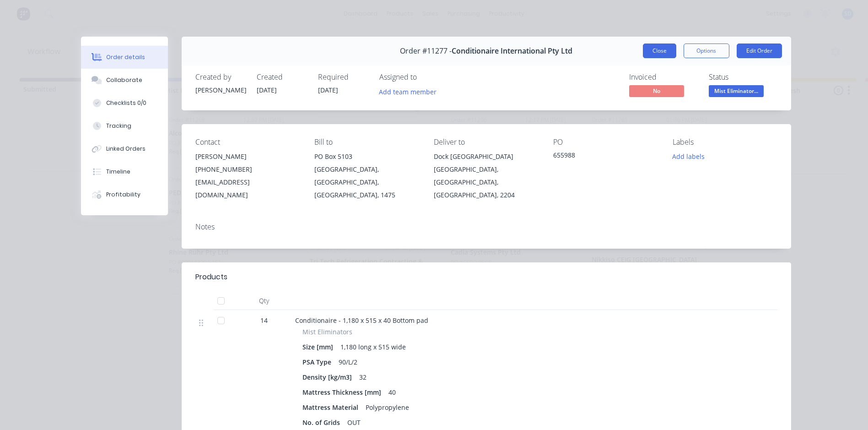 This screenshot has width=868, height=430. I want to click on div: Checklists 0/0, so click(126, 103).